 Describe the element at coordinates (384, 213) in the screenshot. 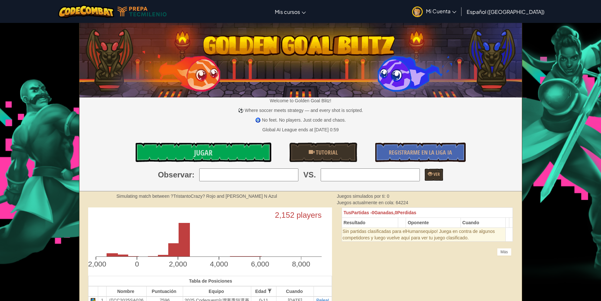

I see `span: Ganadas,` at that location.